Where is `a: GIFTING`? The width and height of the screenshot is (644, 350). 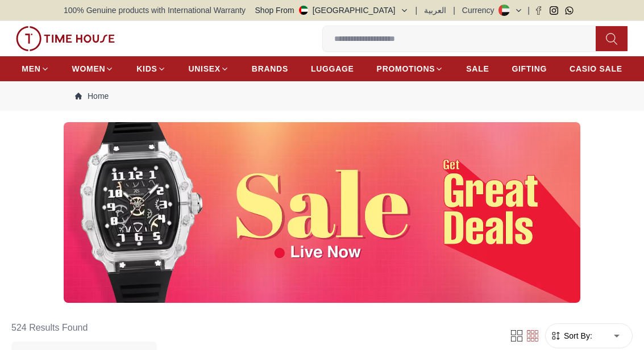 a: GIFTING is located at coordinates (529, 69).